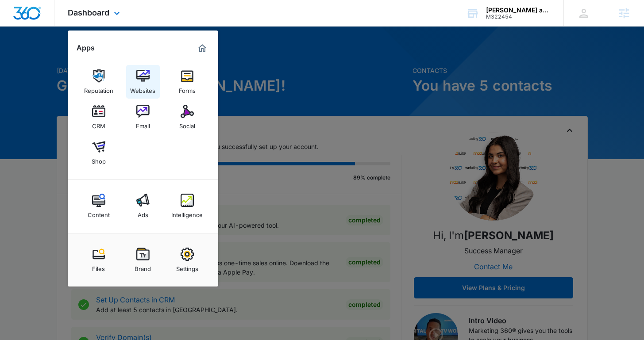 The height and width of the screenshot is (340, 644). What do you see at coordinates (99, 153) in the screenshot?
I see `a: Shop` at bounding box center [99, 153].